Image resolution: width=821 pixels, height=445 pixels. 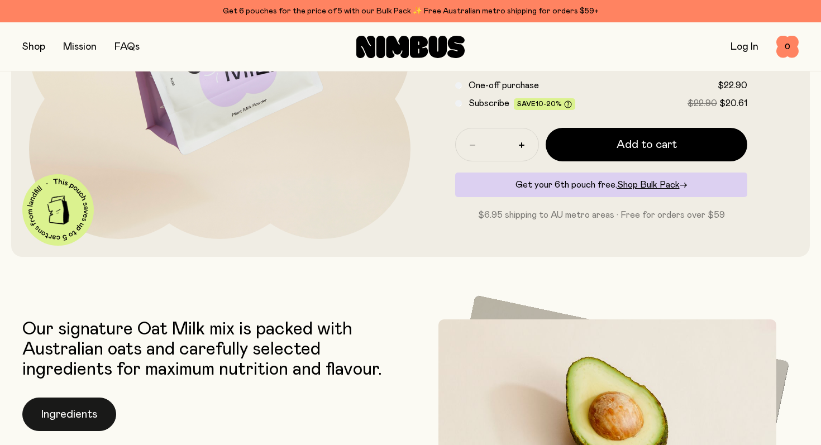 What do you see at coordinates (601, 185) in the screenshot?
I see `div: Get your 6th pouch free.` at bounding box center [601, 185].